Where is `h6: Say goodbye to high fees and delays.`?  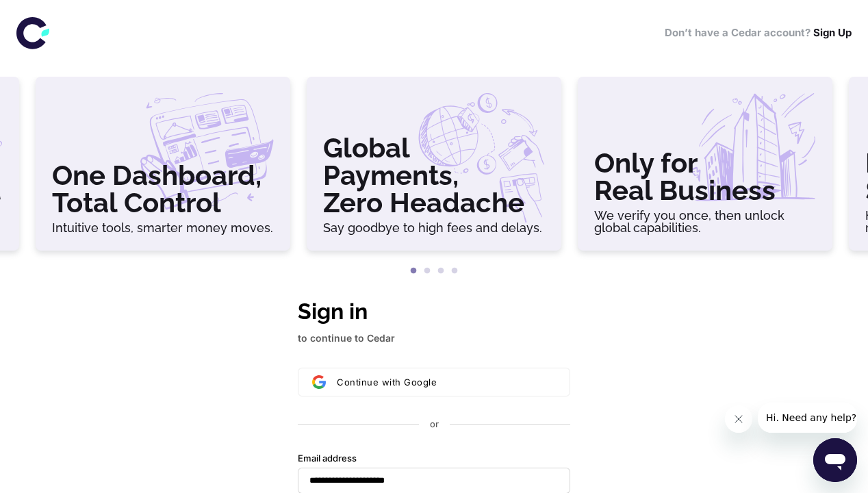 h6: Say goodbye to high fees and delays. is located at coordinates (434, 228).